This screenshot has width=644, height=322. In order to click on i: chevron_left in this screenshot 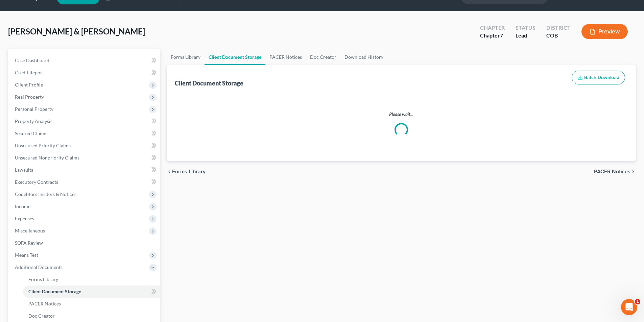, I will do `click(169, 171)`.